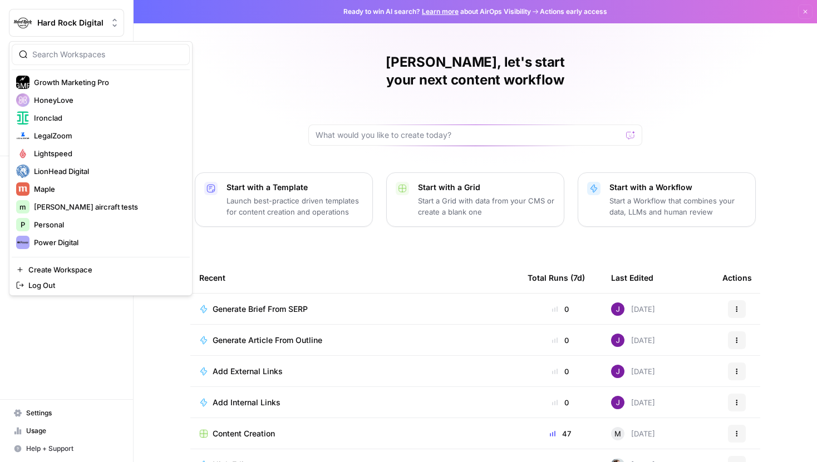 This screenshot has width=817, height=462. What do you see at coordinates (23, 100) in the screenshot?
I see `img: HoneyLove Logo` at bounding box center [23, 100].